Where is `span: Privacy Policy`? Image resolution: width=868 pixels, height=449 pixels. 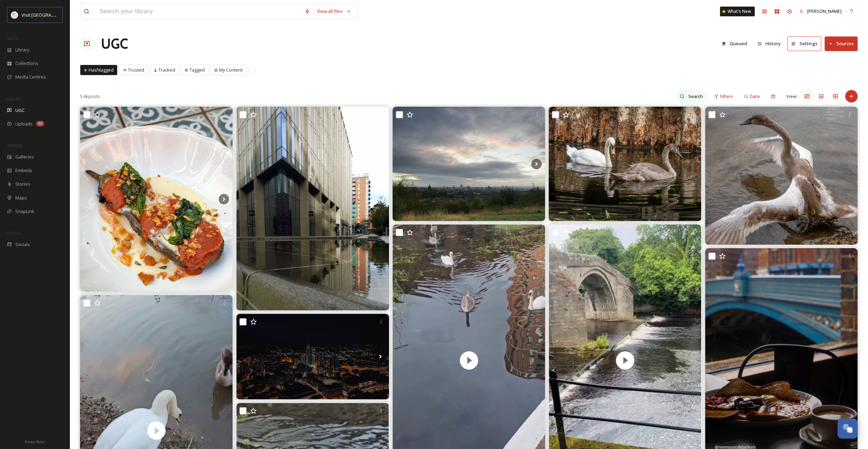 span: Privacy Policy is located at coordinates (35, 442).